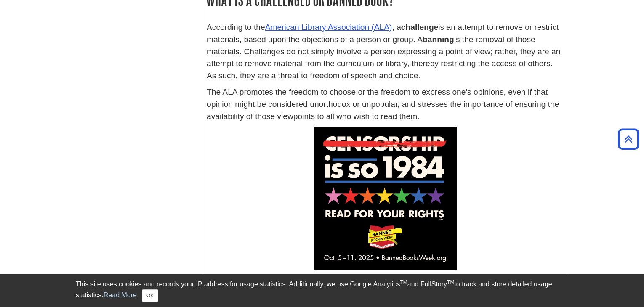 The width and height of the screenshot is (644, 307). I want to click on a: American Library Association (ALA), so click(328, 27).